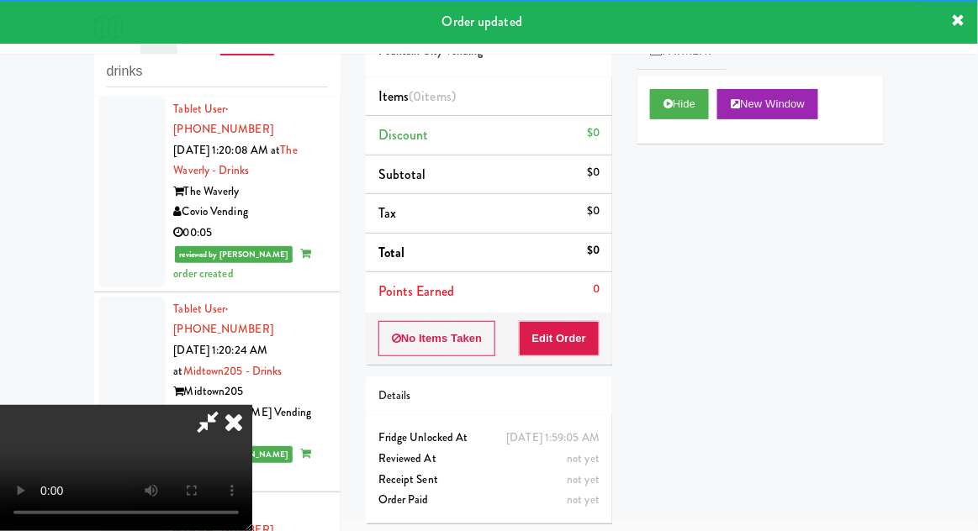  What do you see at coordinates (251, 392) in the screenshot?
I see `div: Midtown205` at bounding box center [251, 392].